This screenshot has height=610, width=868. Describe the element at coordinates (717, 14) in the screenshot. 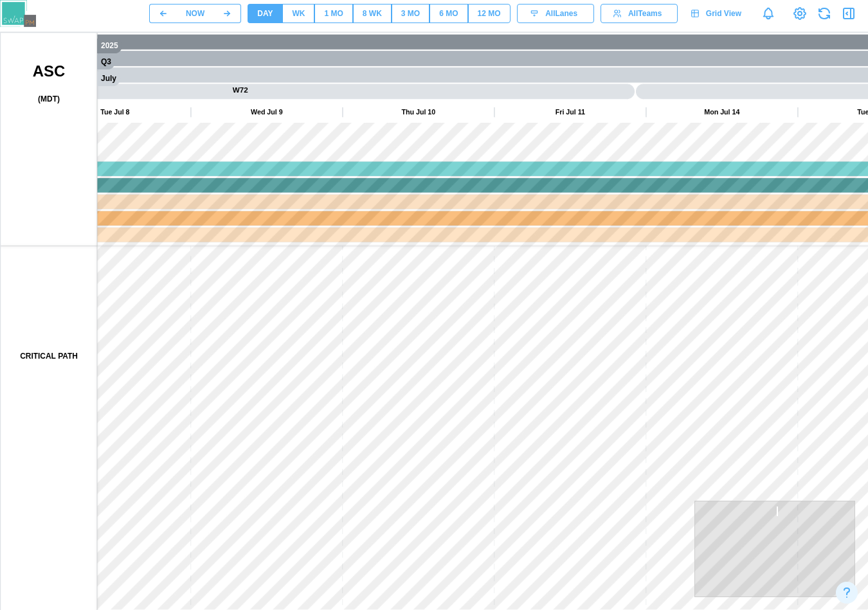

I see `a: Grid View` at that location.